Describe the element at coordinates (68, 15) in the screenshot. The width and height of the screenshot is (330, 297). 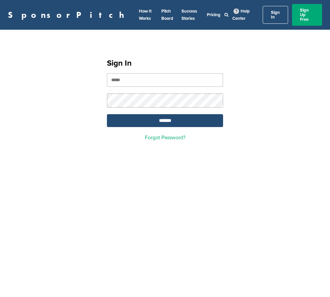
I see `a: SponsorPitch` at that location.